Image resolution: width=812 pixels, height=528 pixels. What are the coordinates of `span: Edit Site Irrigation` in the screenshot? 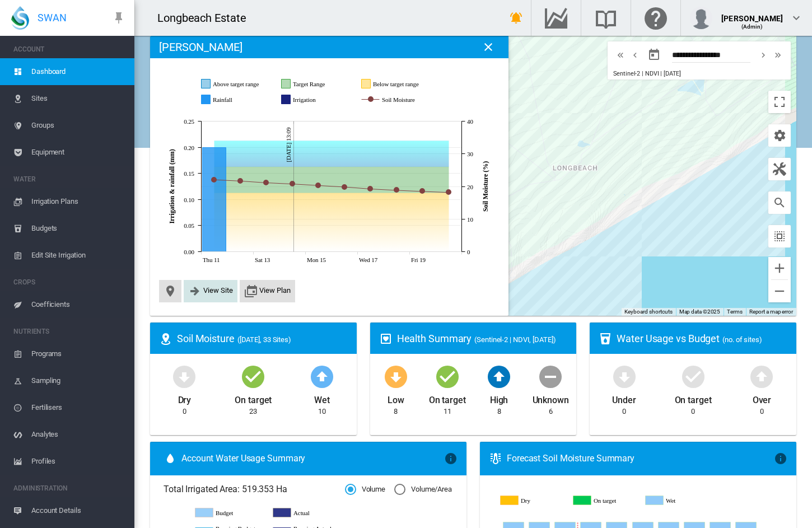 It's located at (78, 255).